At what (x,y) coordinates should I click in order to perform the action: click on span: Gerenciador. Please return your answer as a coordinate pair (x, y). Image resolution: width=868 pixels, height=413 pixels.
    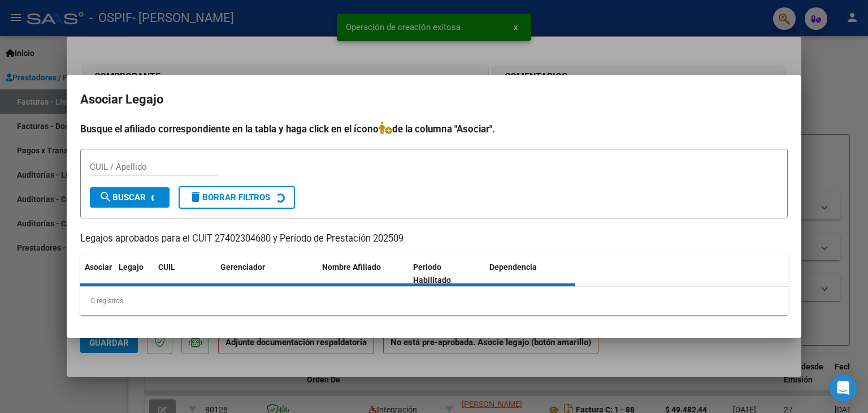
    Looking at the image, I should click on (243, 267).